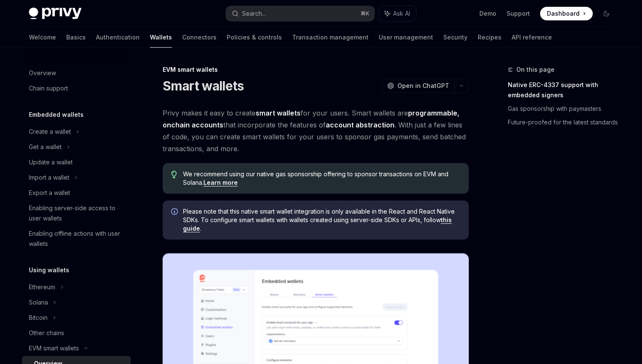  What do you see at coordinates (518, 14) in the screenshot?
I see `a: Support` at bounding box center [518, 14].